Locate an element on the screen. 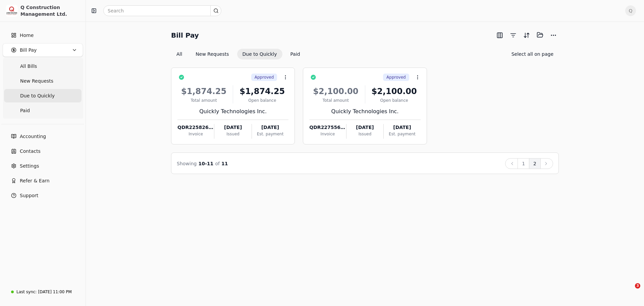 This screenshot has height=306, width=644. button: Paid is located at coordinates (295, 54).